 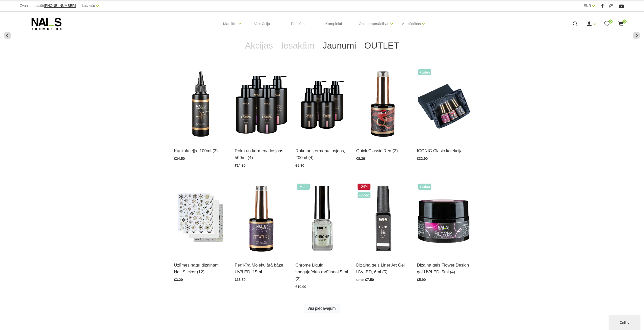 I want to click on span: €13.50, so click(x=240, y=280).